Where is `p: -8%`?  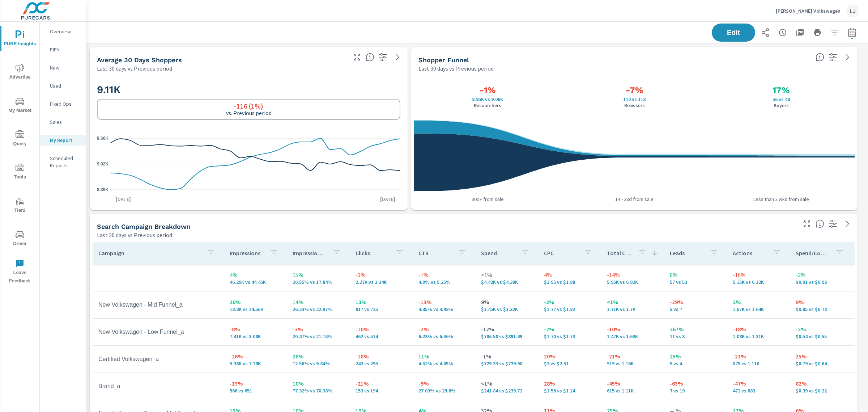
p: -8% is located at coordinates (256, 328).